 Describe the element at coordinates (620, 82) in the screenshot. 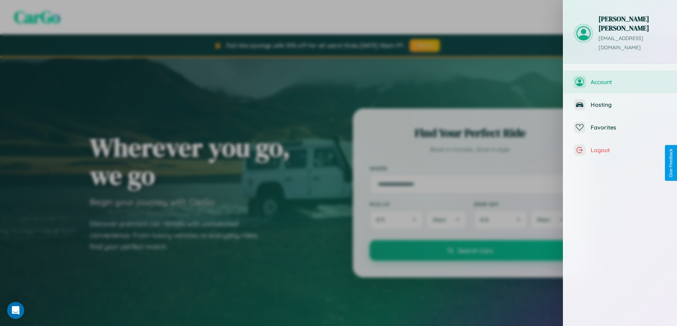

I see `button: Account` at that location.